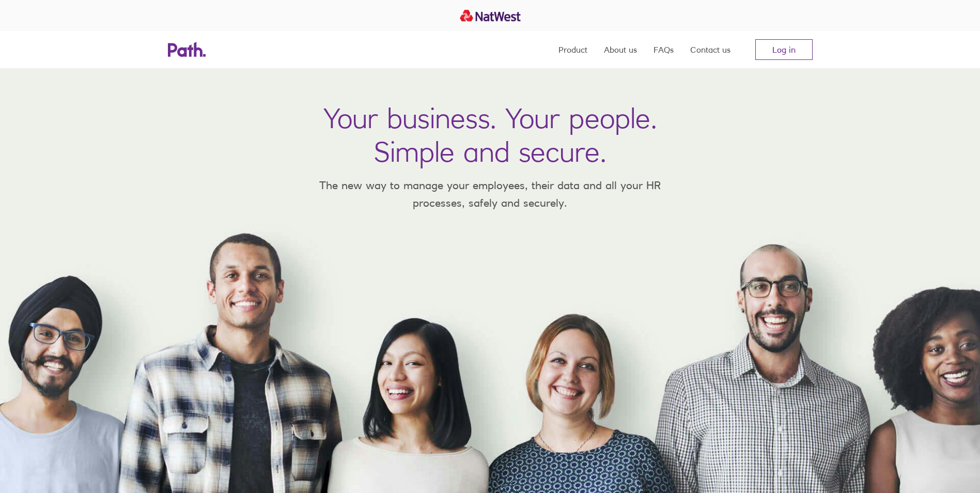 This screenshot has width=980, height=493. What do you see at coordinates (490, 135) in the screenshot?
I see `h1: Your business. Your people. Simple and secure.` at bounding box center [490, 135].